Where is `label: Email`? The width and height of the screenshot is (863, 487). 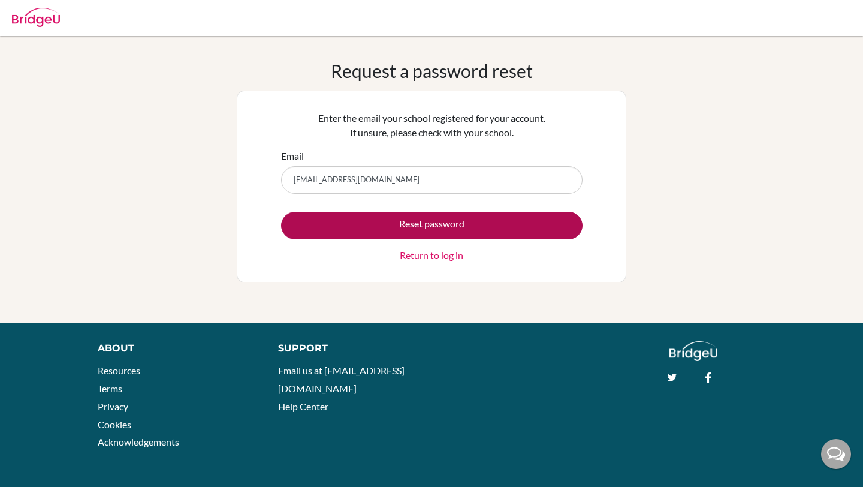 label: Email is located at coordinates (292, 156).